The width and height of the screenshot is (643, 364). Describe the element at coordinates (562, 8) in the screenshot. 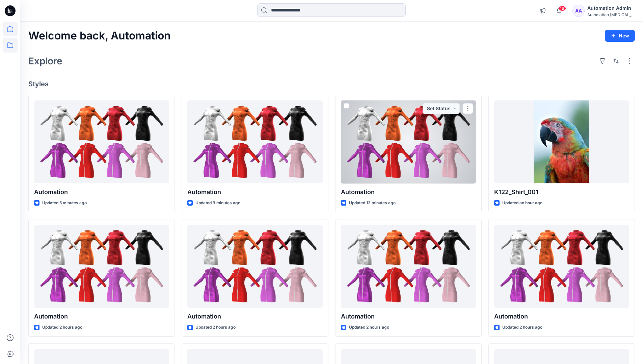

I see `span: 16` at that location.